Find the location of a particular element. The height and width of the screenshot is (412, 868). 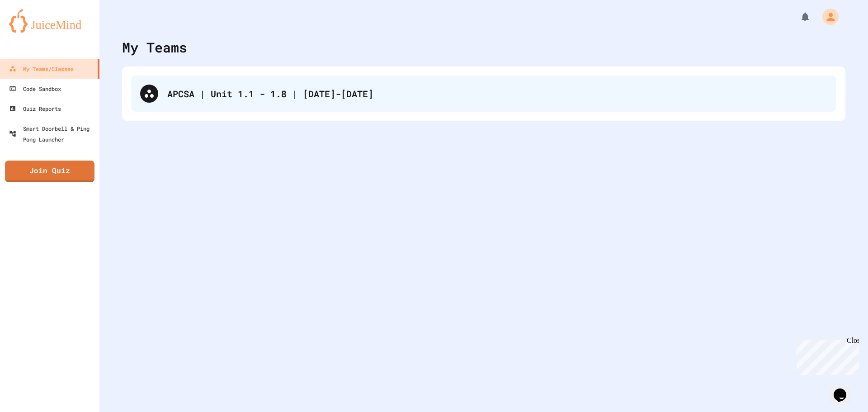

a: Join Quiz is located at coordinates (50, 171).